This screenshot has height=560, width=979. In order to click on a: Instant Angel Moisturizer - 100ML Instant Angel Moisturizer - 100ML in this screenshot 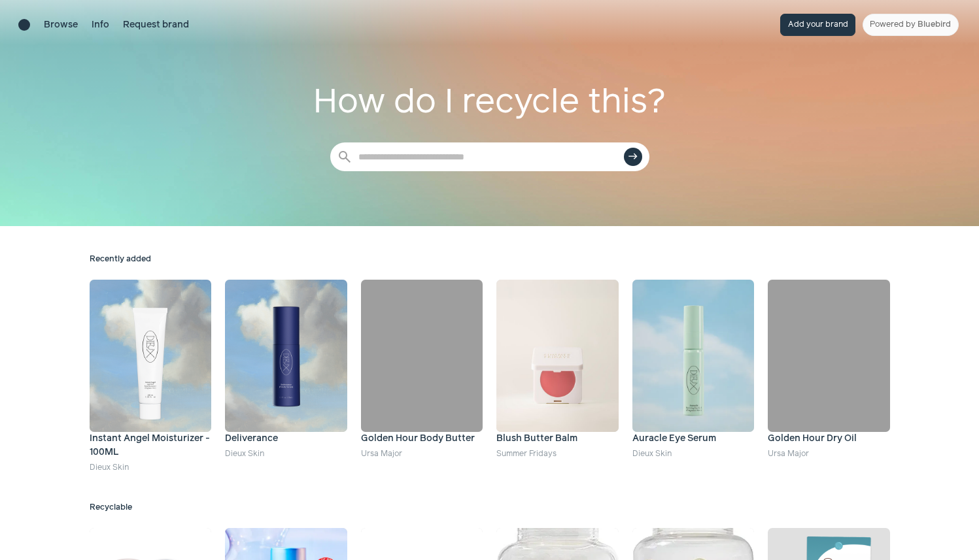, I will do `click(151, 370)`.